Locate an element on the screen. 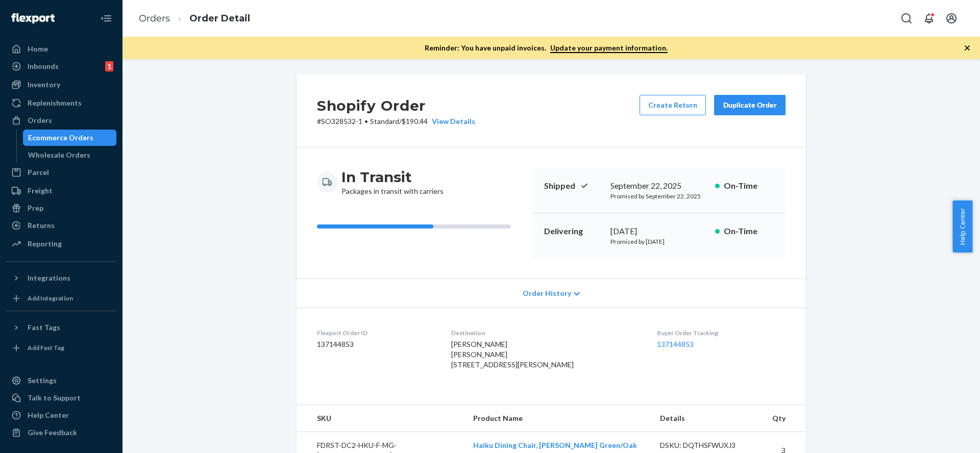 The image size is (980, 453). a: Add Integration is located at coordinates (61, 298).